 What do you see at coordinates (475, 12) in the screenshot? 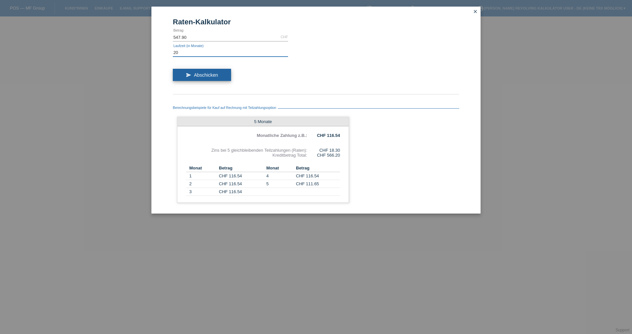
I see `a: close` at bounding box center [475, 12].